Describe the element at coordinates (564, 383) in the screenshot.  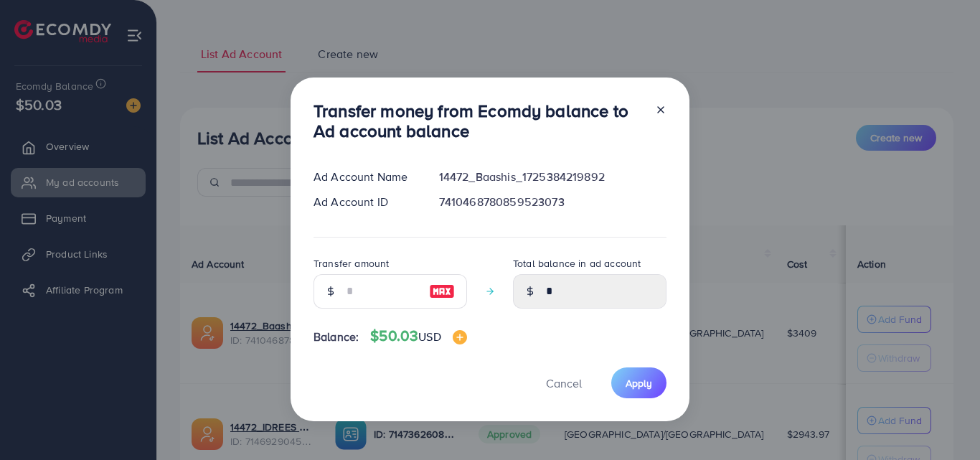
I see `span: Cancel` at that location.